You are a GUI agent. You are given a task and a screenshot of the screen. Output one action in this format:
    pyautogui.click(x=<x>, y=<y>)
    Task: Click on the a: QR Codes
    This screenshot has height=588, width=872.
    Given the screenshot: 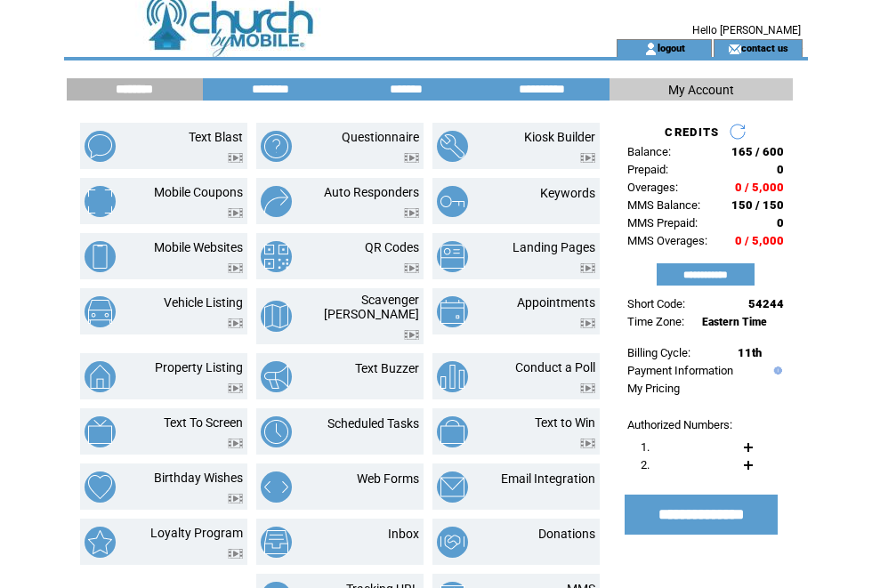 What is the action you would take?
    pyautogui.click(x=391, y=247)
    